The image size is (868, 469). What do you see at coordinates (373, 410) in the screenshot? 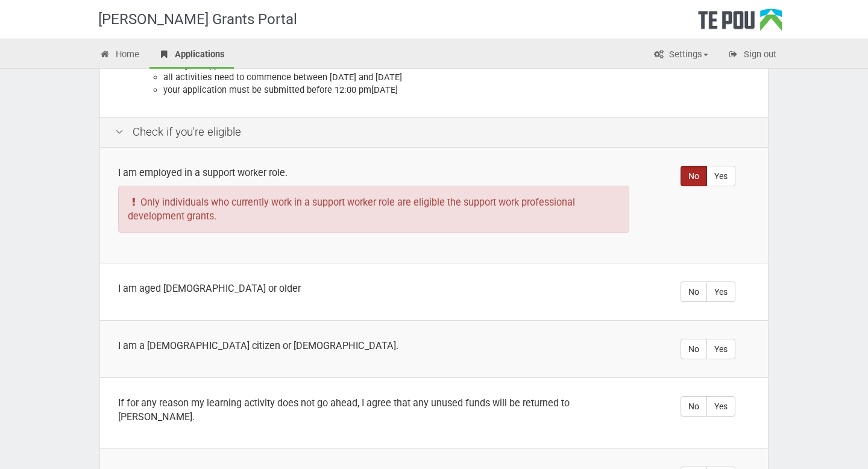
I see `div: If for any reason my learning activity does not go ahead, I agree that any unused funds will be r...` at bounding box center [373, 410].